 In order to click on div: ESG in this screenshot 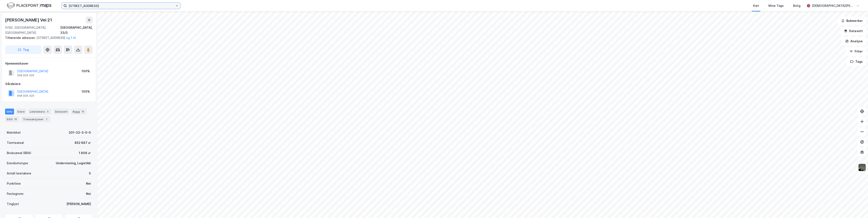, I will do `click(13, 119)`.